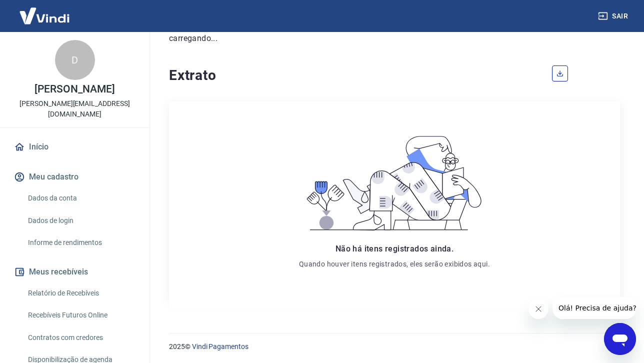 Image resolution: width=644 pixels, height=363 pixels. Describe the element at coordinates (220, 346) in the screenshot. I see `a: Vindi Pagamentos` at that location.